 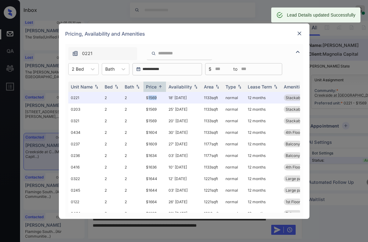 I want to click on div: Type, so click(x=230, y=87).